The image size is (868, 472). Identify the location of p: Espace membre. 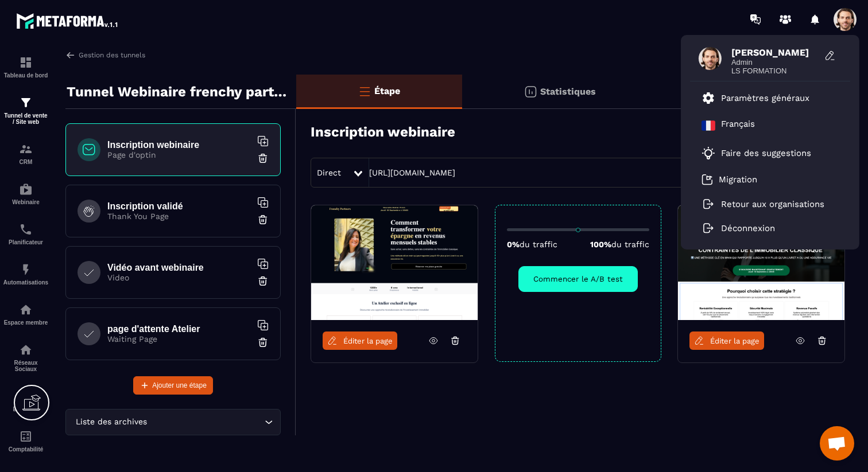
(26, 322).